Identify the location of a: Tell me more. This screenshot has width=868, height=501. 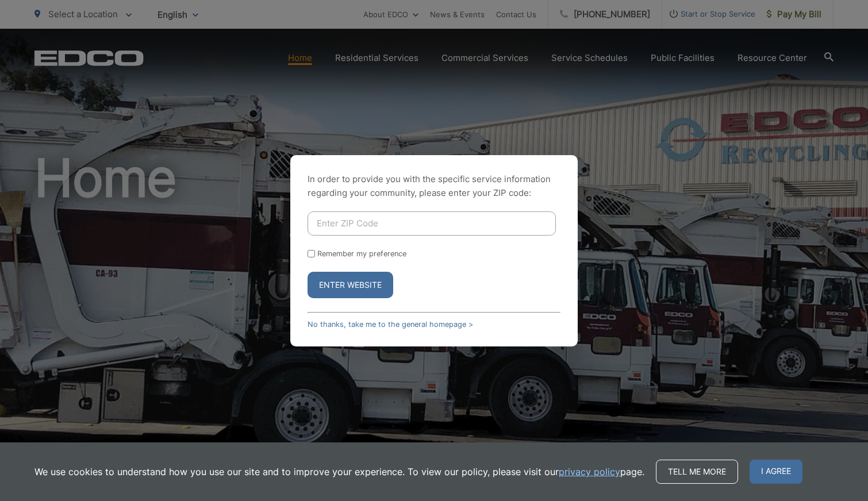
(697, 472).